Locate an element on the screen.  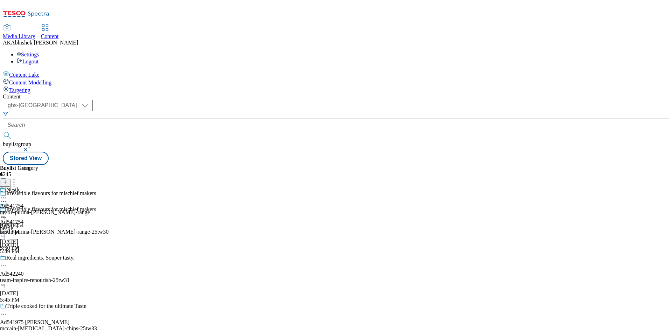
a: Logout is located at coordinates (28, 61).